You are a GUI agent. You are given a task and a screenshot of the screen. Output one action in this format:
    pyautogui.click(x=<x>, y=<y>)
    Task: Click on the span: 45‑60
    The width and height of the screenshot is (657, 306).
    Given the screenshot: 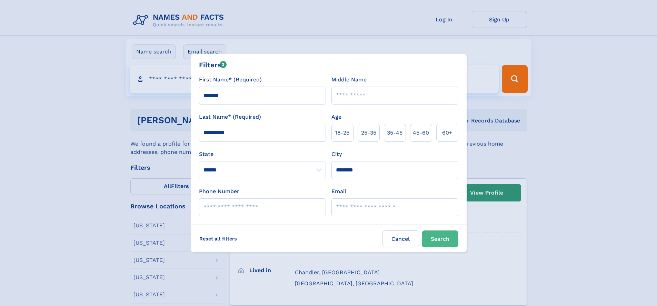 What is the action you would take?
    pyautogui.click(x=421, y=133)
    